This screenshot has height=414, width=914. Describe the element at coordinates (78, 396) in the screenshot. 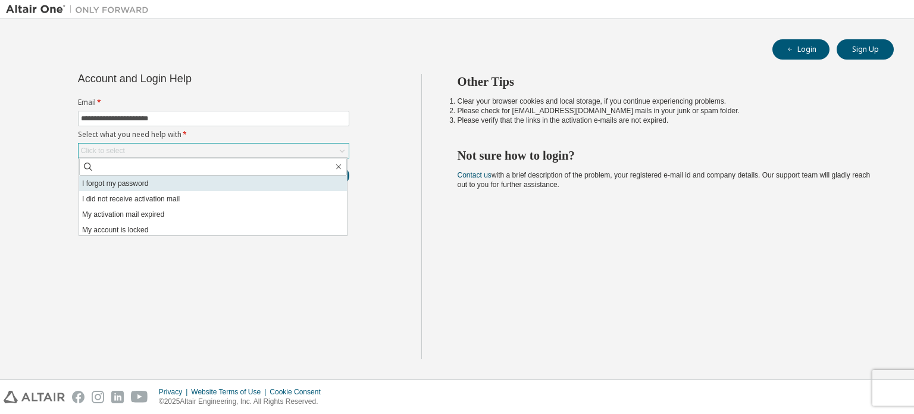

I see `img: facebook.svg` at that location.